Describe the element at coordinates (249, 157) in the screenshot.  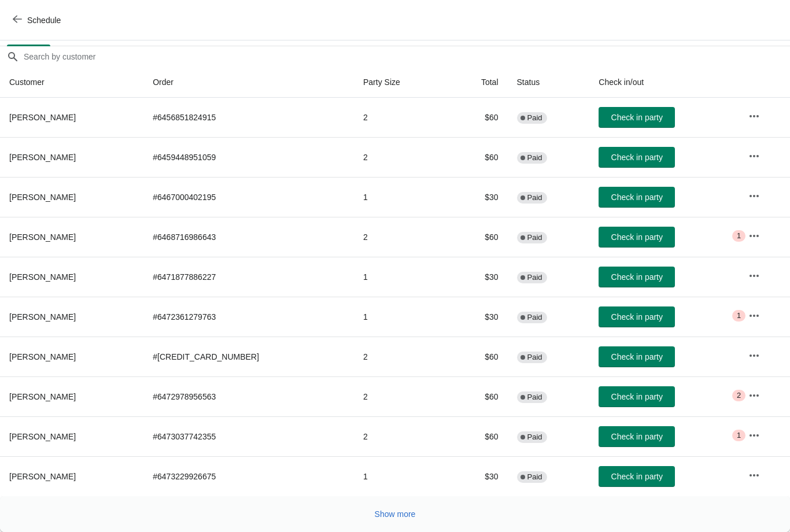
I see `td: # 6459448951059` at that location.